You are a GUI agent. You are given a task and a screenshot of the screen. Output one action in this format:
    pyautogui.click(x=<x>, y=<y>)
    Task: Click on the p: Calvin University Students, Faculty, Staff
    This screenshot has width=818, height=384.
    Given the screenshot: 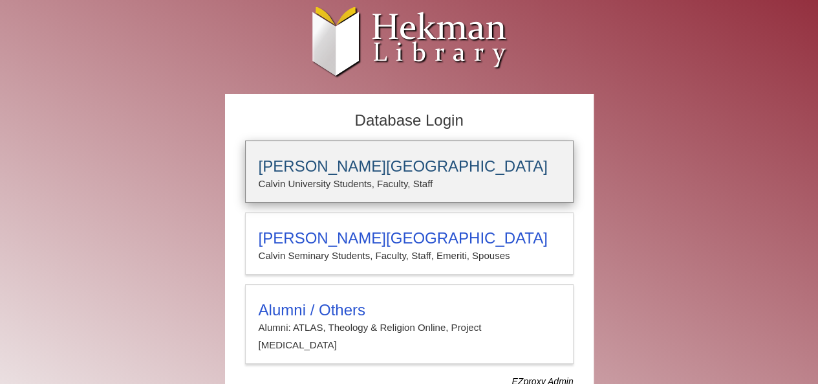 What is the action you would take?
    pyautogui.click(x=410, y=184)
    